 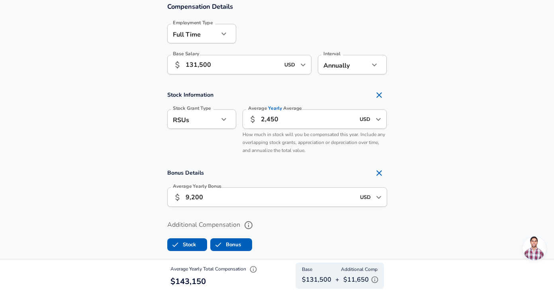 What do you see at coordinates (226, 245) in the screenshot?
I see `label: Bonus` at bounding box center [226, 245].